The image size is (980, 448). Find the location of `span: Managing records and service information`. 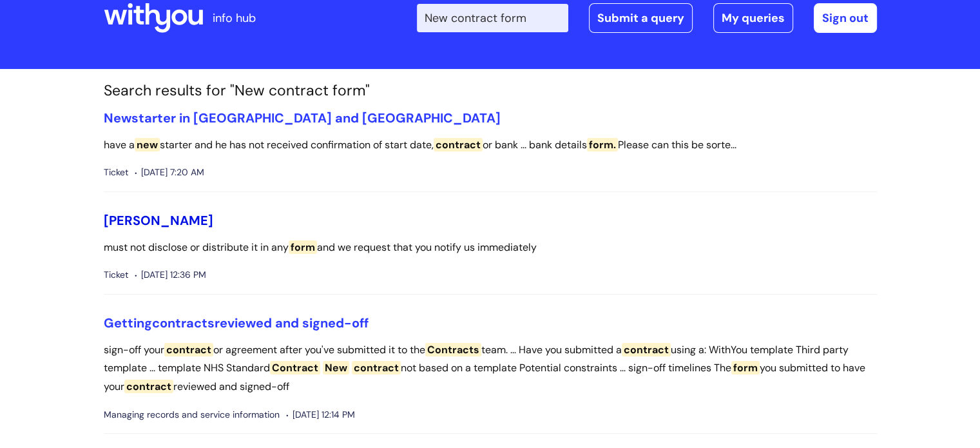

span: Managing records and service information is located at coordinates (192, 415).